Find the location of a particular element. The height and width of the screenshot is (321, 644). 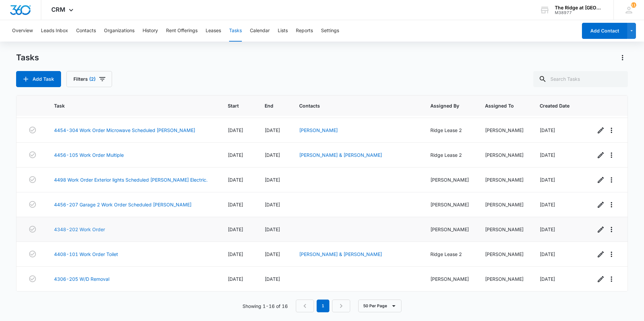

nav: Pagination is located at coordinates (323, 306).